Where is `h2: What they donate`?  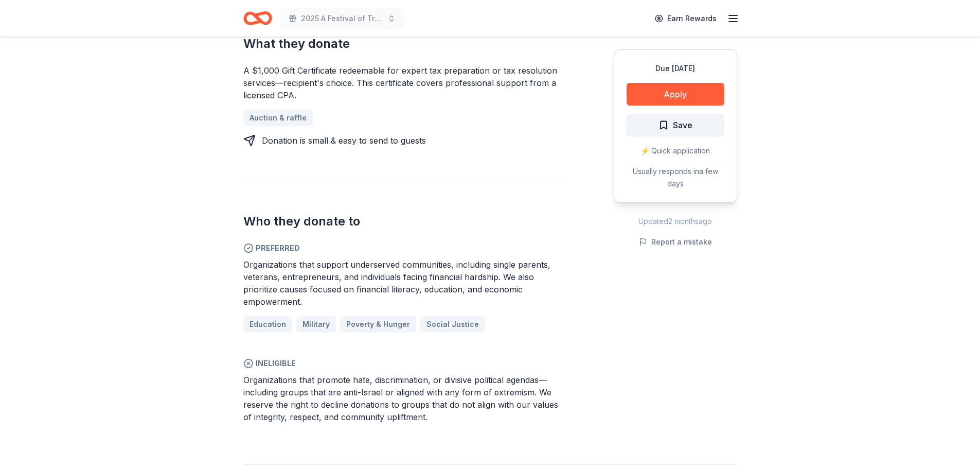
h2: What they donate is located at coordinates (404, 44).